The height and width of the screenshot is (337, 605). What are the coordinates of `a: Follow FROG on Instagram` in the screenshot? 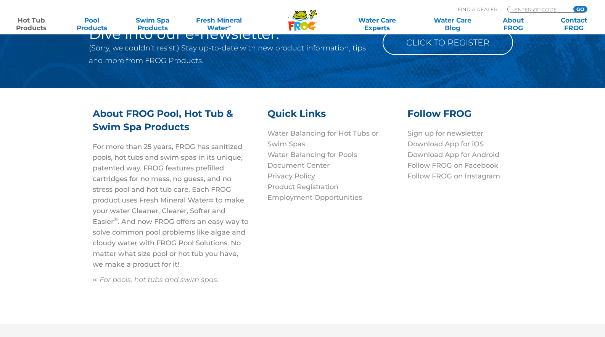 It's located at (454, 176).